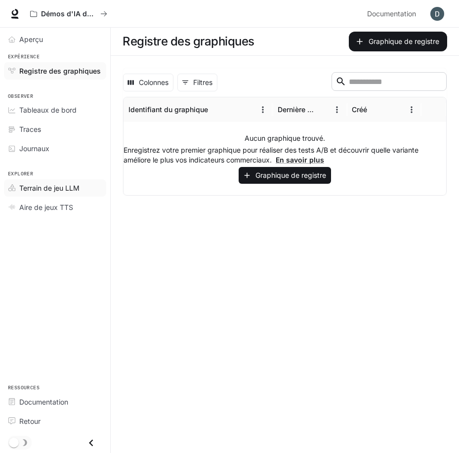 This screenshot has width=459, height=453. What do you see at coordinates (55, 188) in the screenshot?
I see `a: Terrain de jeu LLM` at bounding box center [55, 188].